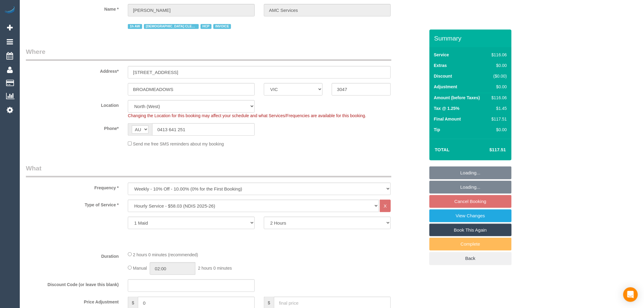  Describe the element at coordinates (471, 38) in the screenshot. I see `h3: Summary` at that location.